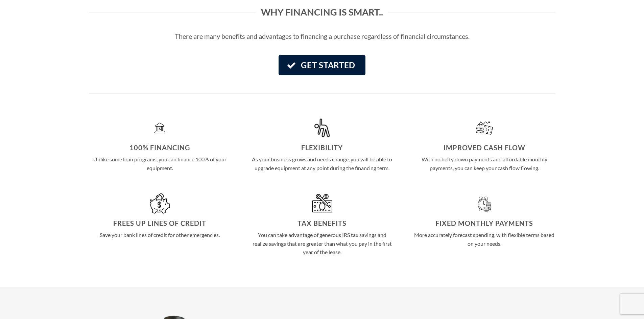 The image size is (644, 319). Describe the element at coordinates (322, 243) in the screenshot. I see `p: You can take advantage of generous IRS tax savings and realize savings that are greater than what...` at that location.